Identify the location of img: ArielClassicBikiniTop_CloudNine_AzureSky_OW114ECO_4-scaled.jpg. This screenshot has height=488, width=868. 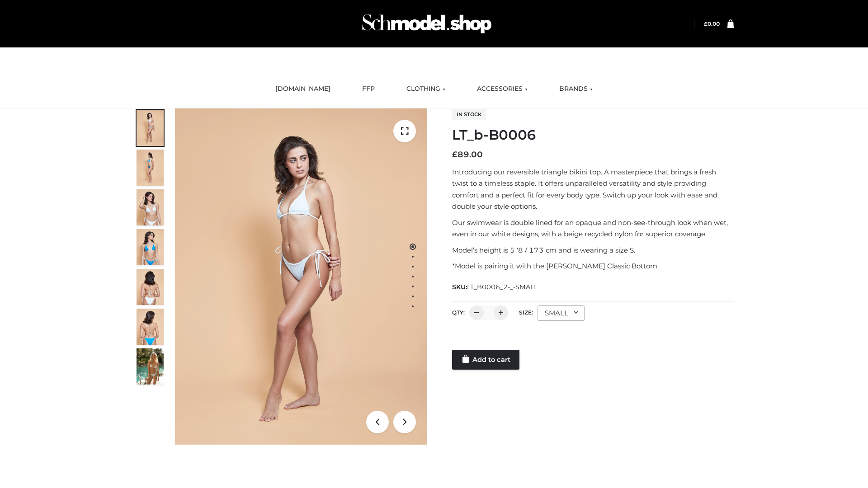
(150, 247).